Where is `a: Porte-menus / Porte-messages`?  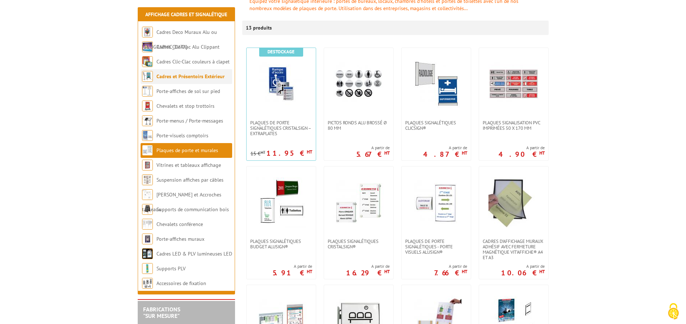 a: Porte-menus / Porte-messages is located at coordinates (190, 121).